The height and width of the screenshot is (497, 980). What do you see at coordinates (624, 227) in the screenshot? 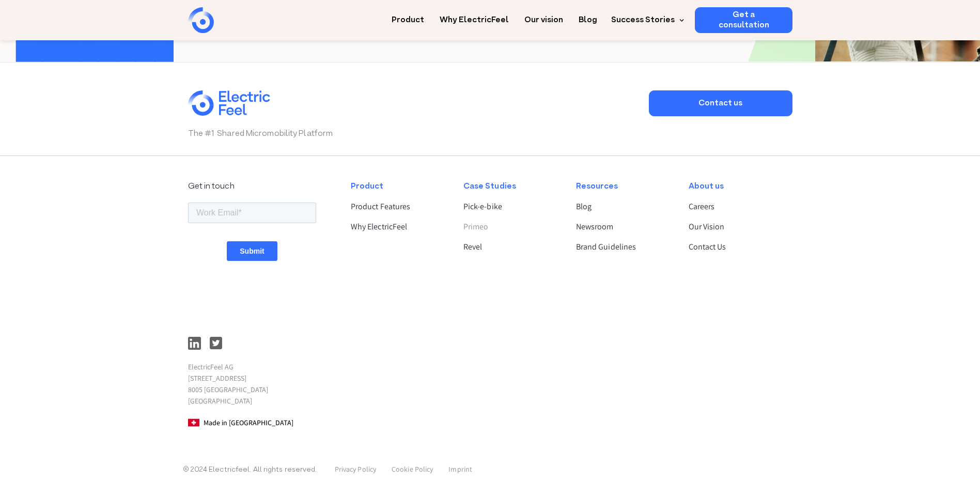
I see `a: Newsroom` at bounding box center [624, 227].